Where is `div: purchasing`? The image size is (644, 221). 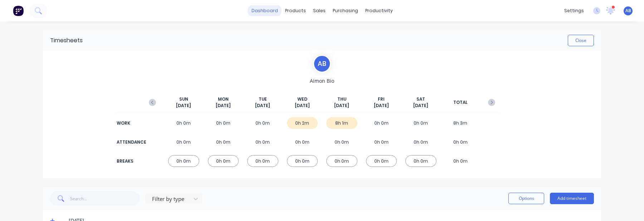
div: purchasing is located at coordinates (346, 10).